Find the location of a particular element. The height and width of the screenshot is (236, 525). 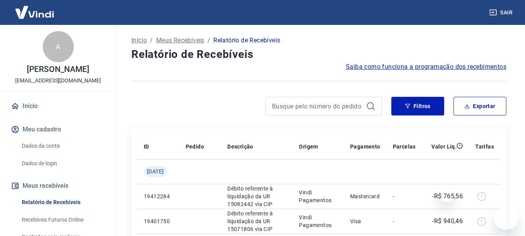

p: Descrição is located at coordinates (240, 147).